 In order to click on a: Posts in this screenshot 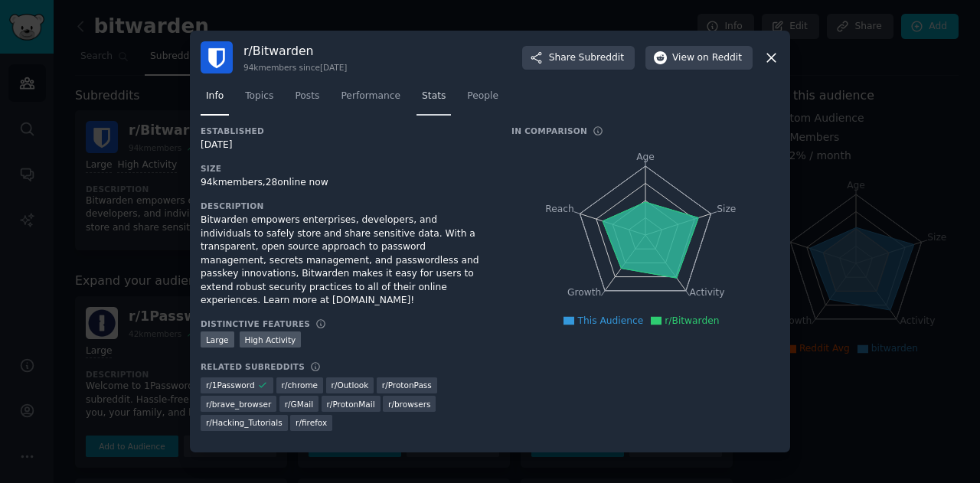, I will do `click(307, 99)`.